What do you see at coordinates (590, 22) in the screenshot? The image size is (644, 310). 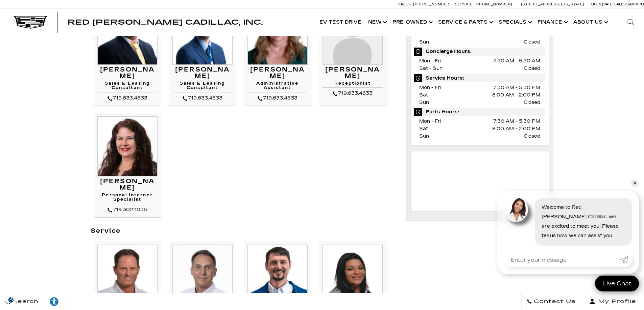 I see `a: About Us` at bounding box center [590, 22].